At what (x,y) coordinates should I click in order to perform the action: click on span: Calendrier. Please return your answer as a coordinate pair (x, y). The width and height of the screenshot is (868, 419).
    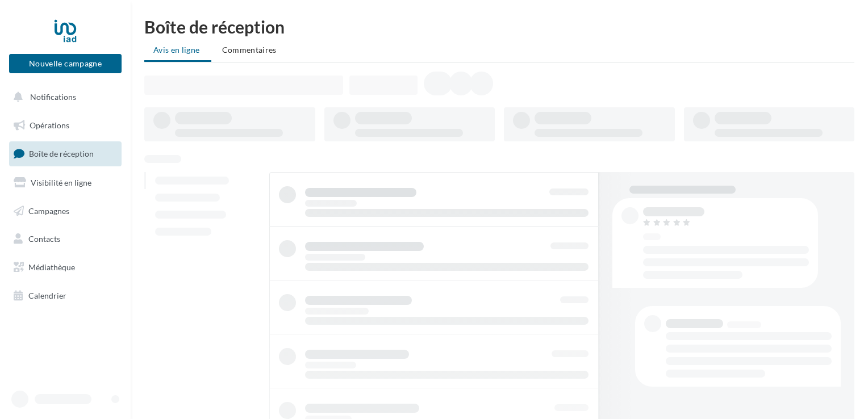
    Looking at the image, I should click on (47, 296).